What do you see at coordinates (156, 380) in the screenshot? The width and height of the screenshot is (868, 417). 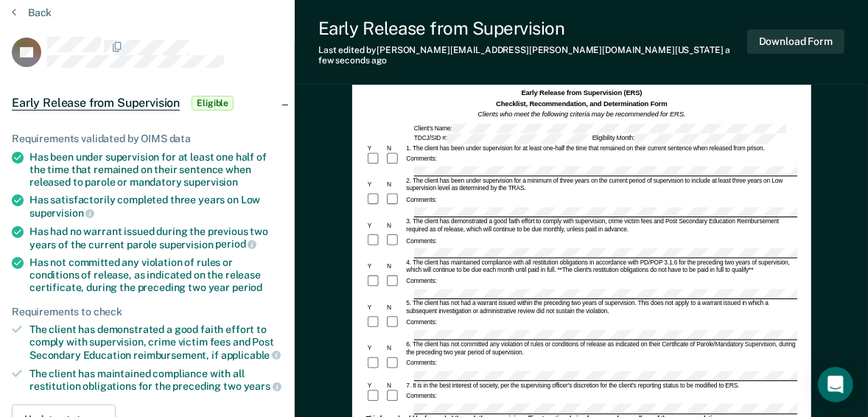 I see `div: The client has maintained compliance with all restitution obligations for the preceding two` at bounding box center [156, 380].